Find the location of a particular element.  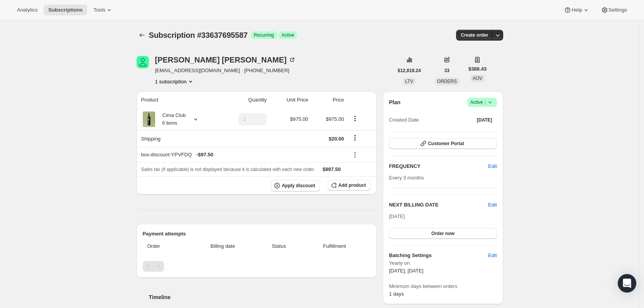

span: $12,818.24 is located at coordinates (409, 71).